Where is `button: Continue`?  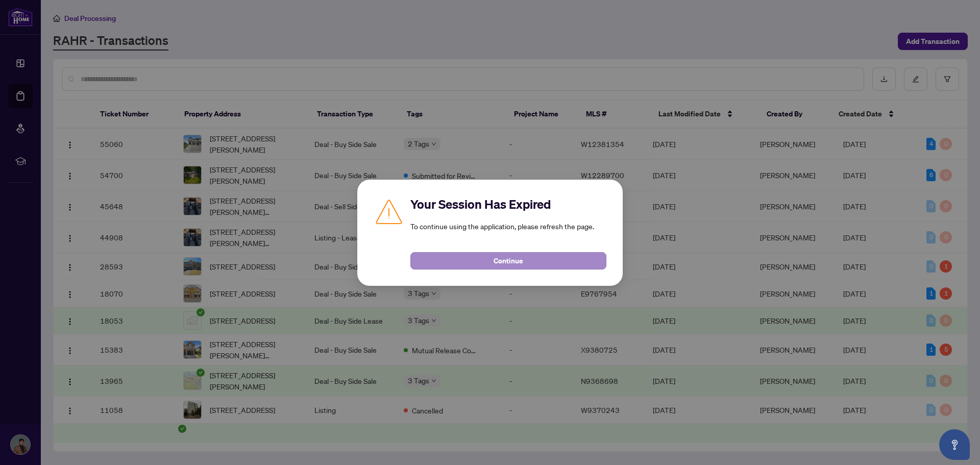 button: Continue is located at coordinates (509, 261).